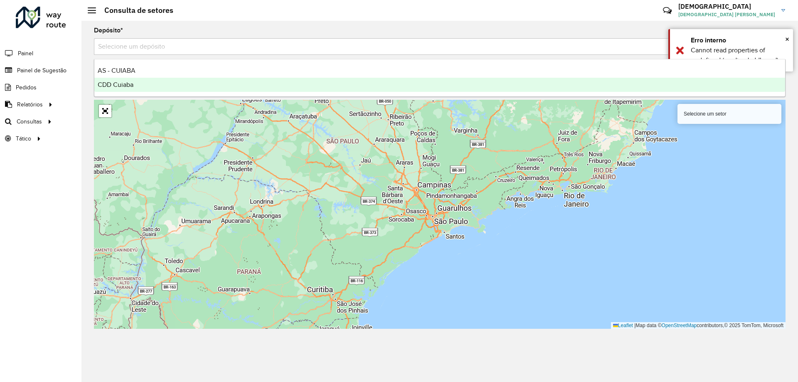 The width and height of the screenshot is (798, 382). What do you see at coordinates (42, 70) in the screenshot?
I see `span: Painel de Sugestão` at bounding box center [42, 70].